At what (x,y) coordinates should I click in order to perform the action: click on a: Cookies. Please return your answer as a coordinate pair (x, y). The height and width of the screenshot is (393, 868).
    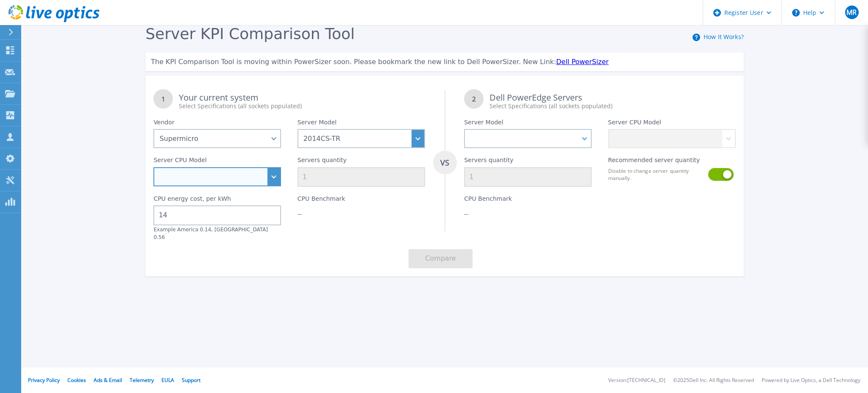
    Looking at the image, I should click on (77, 380).